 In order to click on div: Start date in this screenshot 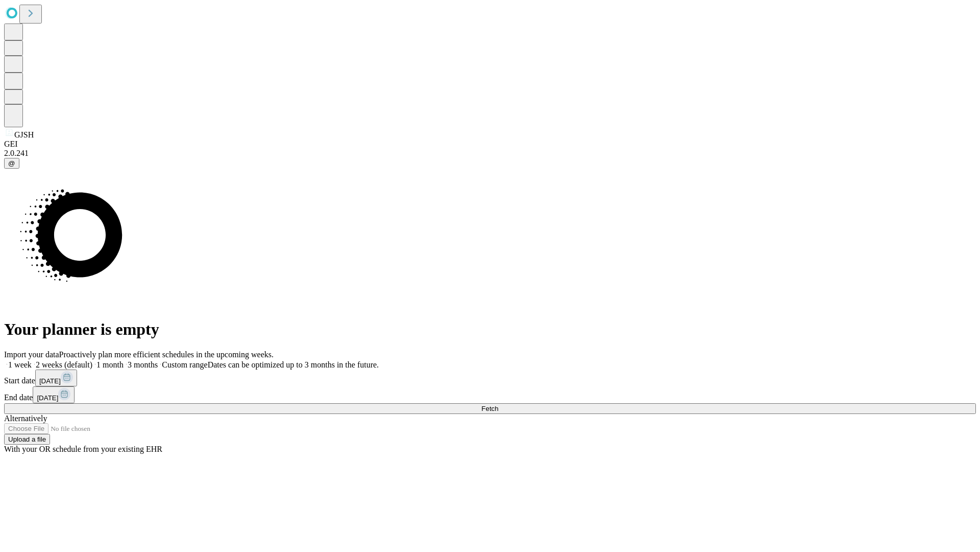, I will do `click(490, 378)`.